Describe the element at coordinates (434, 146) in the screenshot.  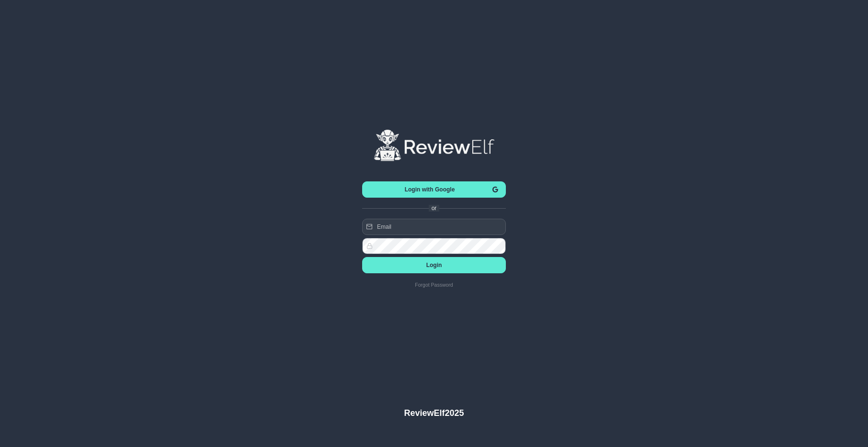
I see `img: logo` at that location.